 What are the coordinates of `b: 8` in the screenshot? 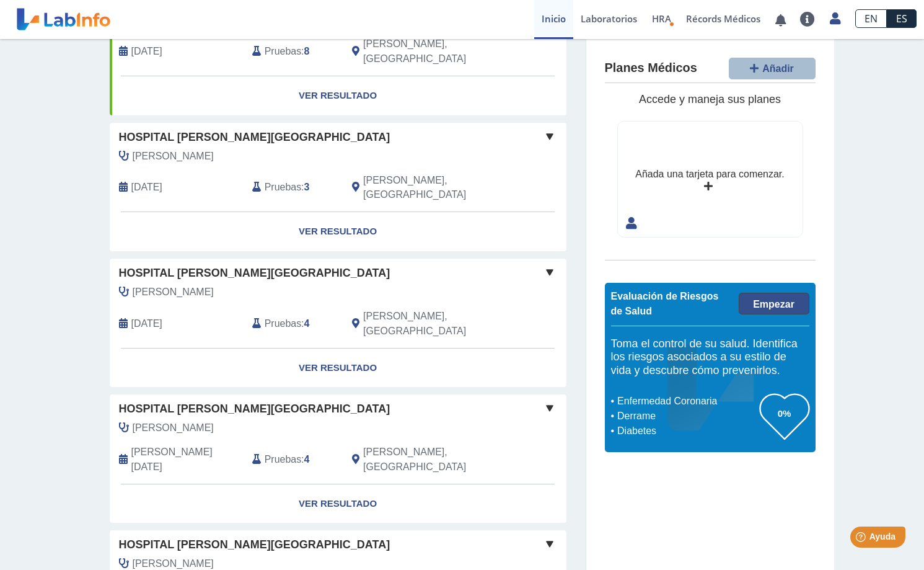 It's located at (306, 51).